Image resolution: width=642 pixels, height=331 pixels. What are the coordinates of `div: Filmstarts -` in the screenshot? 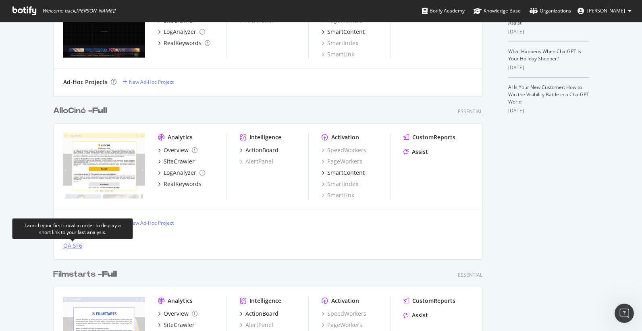 It's located at (85, 275).